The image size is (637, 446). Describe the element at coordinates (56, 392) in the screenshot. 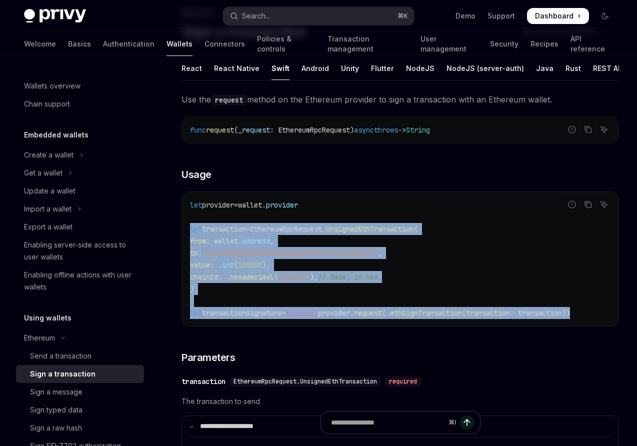

I see `div: Sign a message` at that location.